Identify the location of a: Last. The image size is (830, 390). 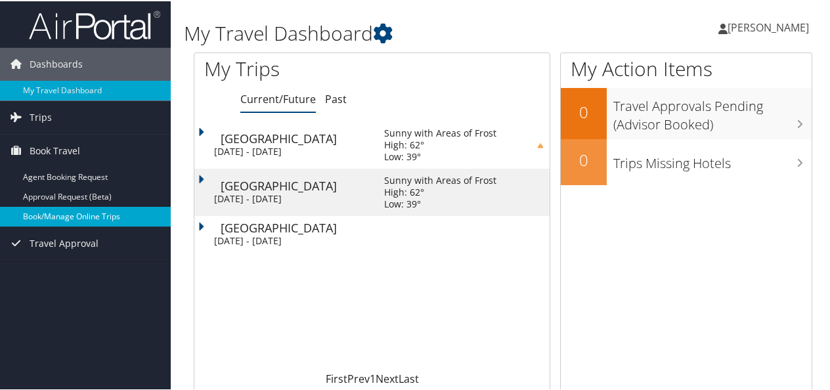
(408, 377).